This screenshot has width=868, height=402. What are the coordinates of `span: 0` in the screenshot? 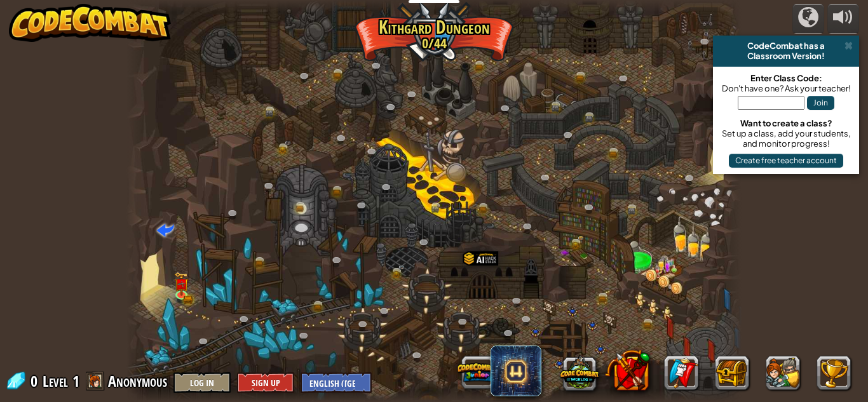 It's located at (36, 380).